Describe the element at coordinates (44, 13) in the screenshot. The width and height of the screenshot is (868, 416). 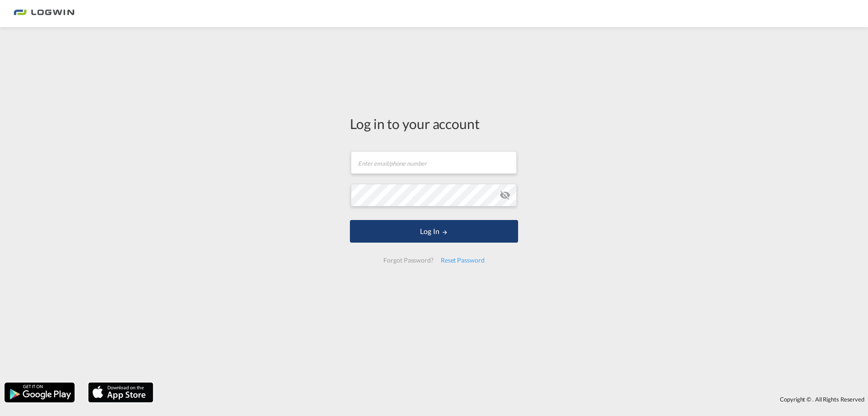
I see `img: bc73a0e0d8c111efacd525e4c8ad7d32.png` at that location.